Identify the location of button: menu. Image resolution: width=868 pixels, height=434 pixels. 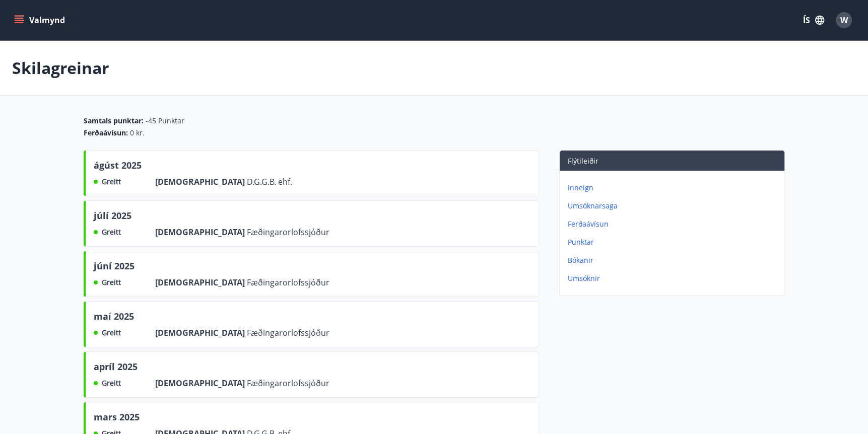
(40, 20).